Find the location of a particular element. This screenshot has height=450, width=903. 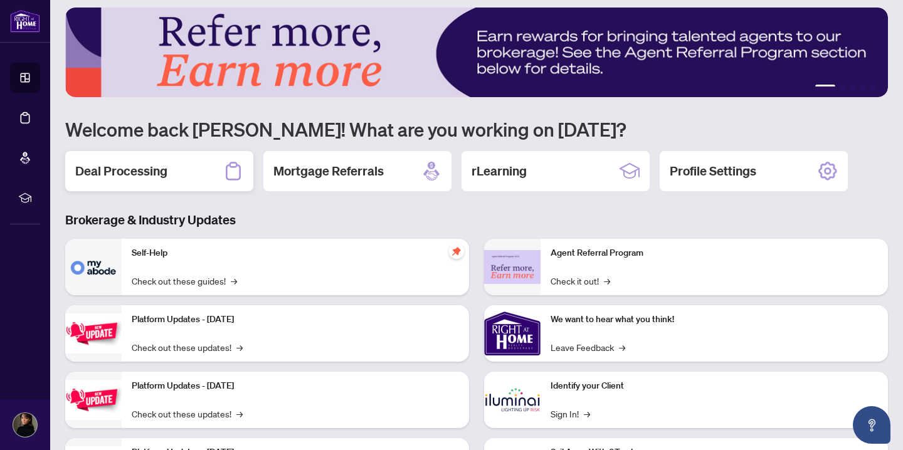

p: Agent Referral Program is located at coordinates (715, 253).